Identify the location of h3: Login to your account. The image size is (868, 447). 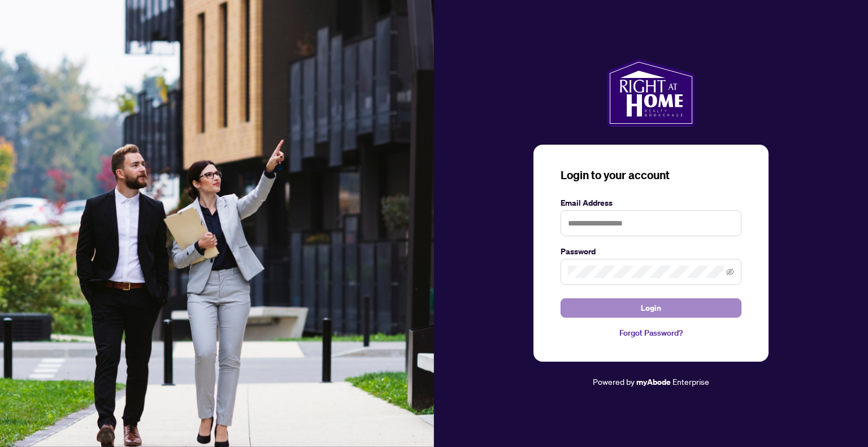
(651, 175).